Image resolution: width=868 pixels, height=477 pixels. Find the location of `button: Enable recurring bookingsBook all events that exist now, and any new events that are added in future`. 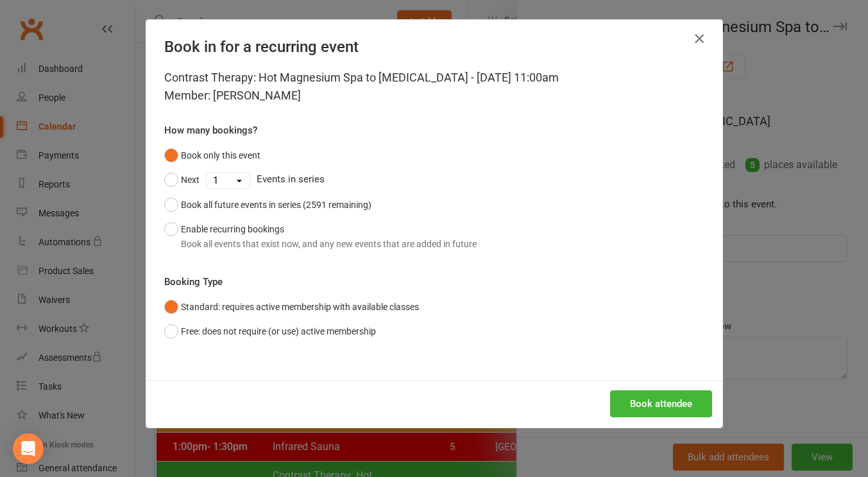

button: Enable recurring bookingsBook all events that exist now, and any new events that are added in future is located at coordinates (320, 236).